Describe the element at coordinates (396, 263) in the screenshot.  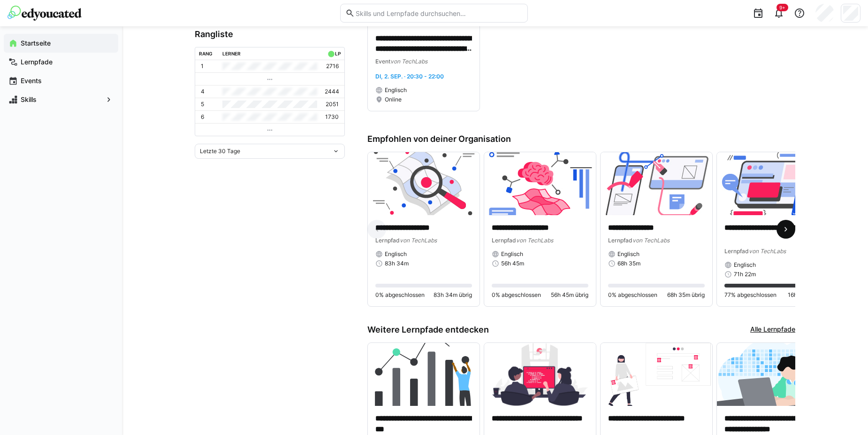
I see `span: 83h 34m` at that location.